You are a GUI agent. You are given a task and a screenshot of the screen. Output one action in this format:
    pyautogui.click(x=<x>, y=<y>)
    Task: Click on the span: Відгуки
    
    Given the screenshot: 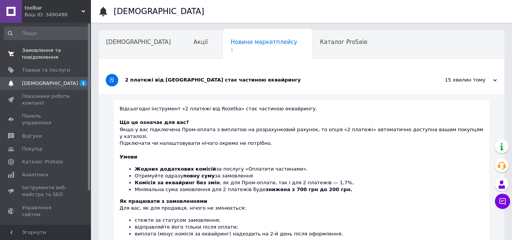 What is the action you would take?
    pyautogui.click(x=32, y=136)
    